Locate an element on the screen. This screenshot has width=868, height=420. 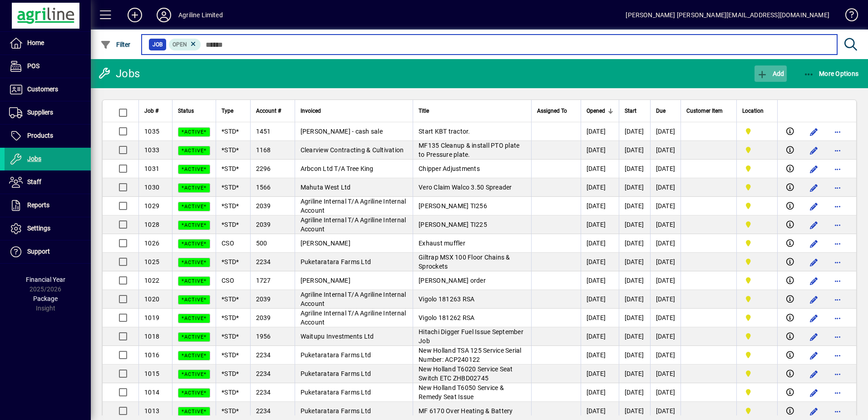
span: Location is located at coordinates (752, 111).